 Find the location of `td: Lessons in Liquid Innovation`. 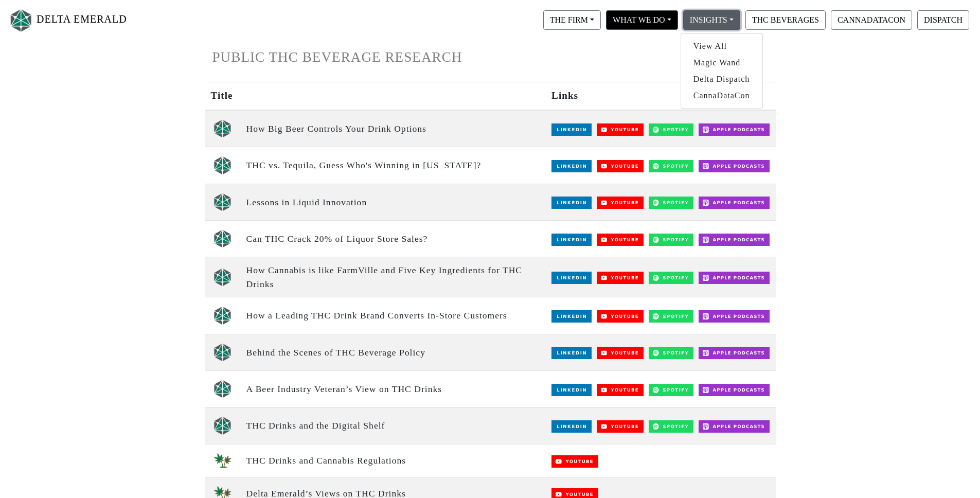

td: Lessons in Liquid Innovation is located at coordinates (393, 202).